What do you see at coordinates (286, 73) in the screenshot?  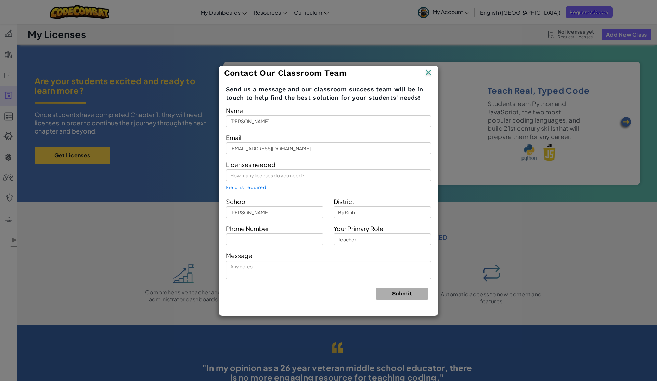 I see `span: Contact Our Classroom Team` at bounding box center [286, 73].